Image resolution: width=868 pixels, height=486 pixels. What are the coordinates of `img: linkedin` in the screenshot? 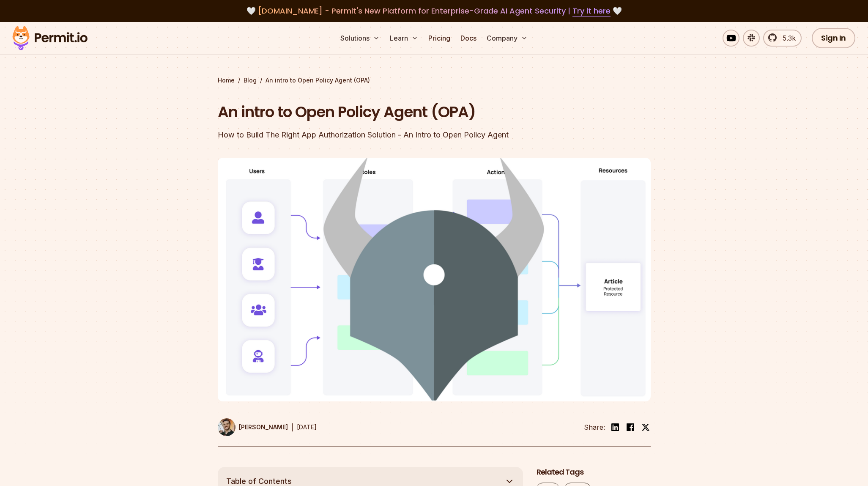 It's located at (615, 427).